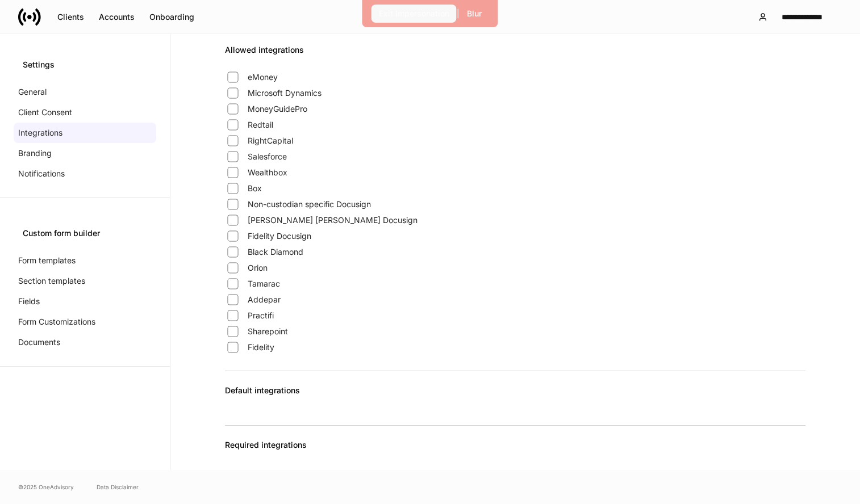  I want to click on a: Form templates, so click(85, 261).